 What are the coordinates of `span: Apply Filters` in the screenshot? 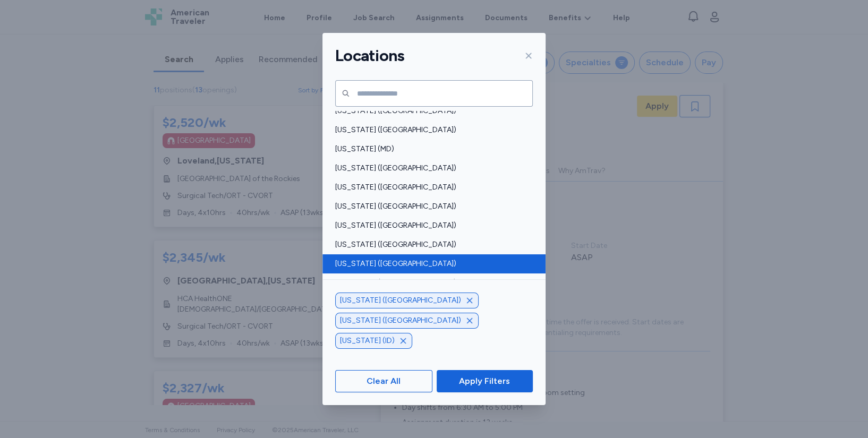 It's located at (485, 381).